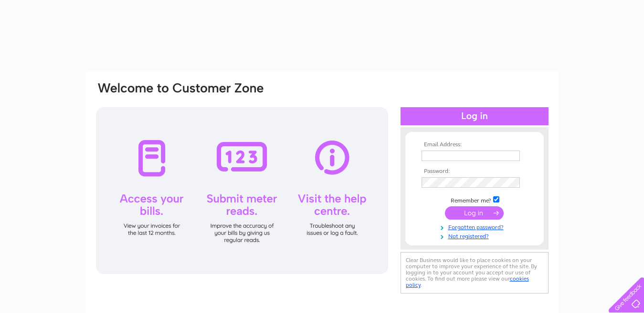 Image resolution: width=644 pixels, height=313 pixels. I want to click on div: Clear Business would like to place cookies on your computer to improve your experience of the sit..., so click(474, 272).